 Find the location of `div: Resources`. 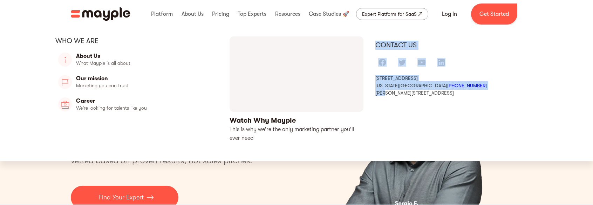

div: Resources is located at coordinates (288, 14).